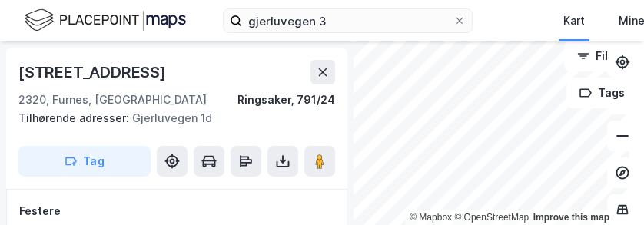 This screenshot has height=225, width=644. Describe the element at coordinates (491, 217) in the screenshot. I see `a: OpenStreetMap` at that location.